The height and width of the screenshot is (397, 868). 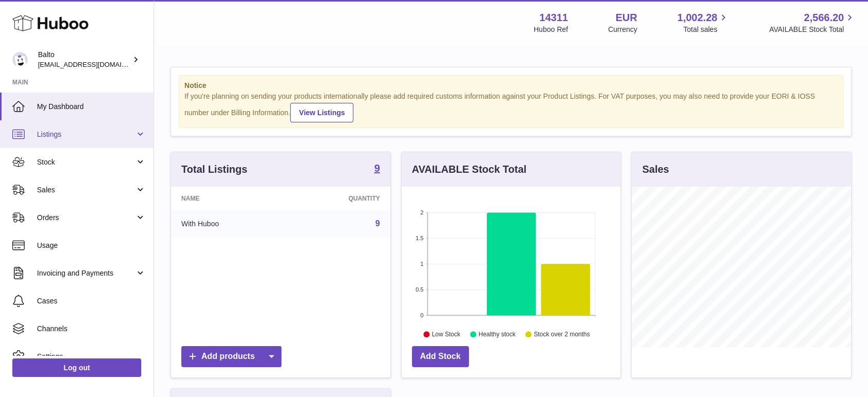 What do you see at coordinates (561, 334) in the screenshot?
I see `text: Stock over 2 months` at bounding box center [561, 334].